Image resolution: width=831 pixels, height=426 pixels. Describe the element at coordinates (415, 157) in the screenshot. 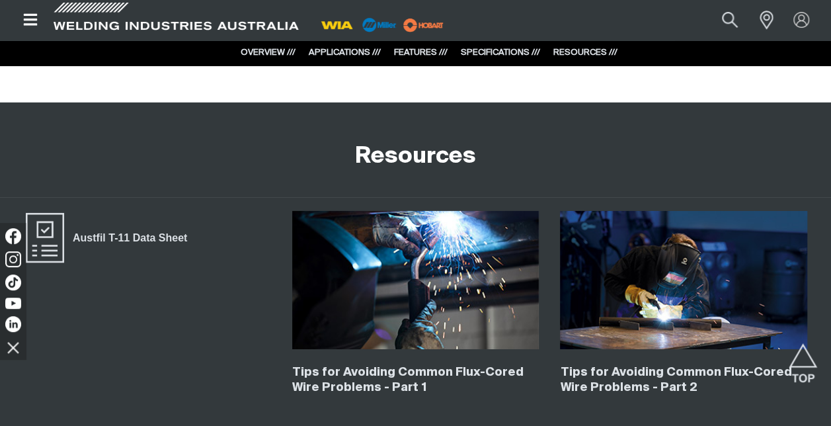

I see `h2: Resources` at that location.